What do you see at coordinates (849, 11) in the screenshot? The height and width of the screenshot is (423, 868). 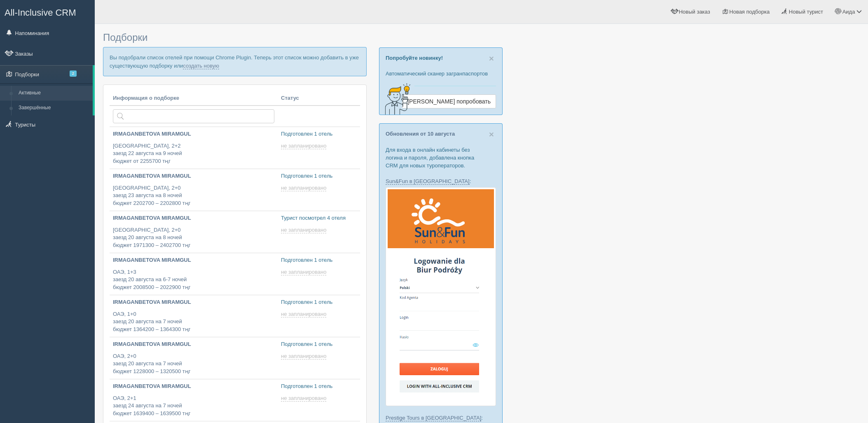 I see `span: Аида` at bounding box center [849, 11].